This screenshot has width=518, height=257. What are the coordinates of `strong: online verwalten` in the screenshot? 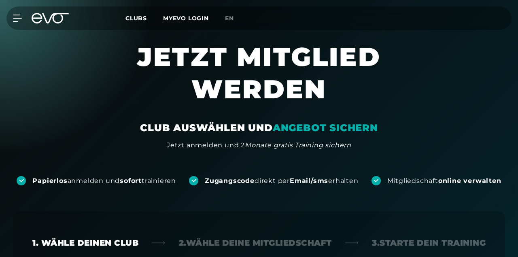 It's located at (470, 181).